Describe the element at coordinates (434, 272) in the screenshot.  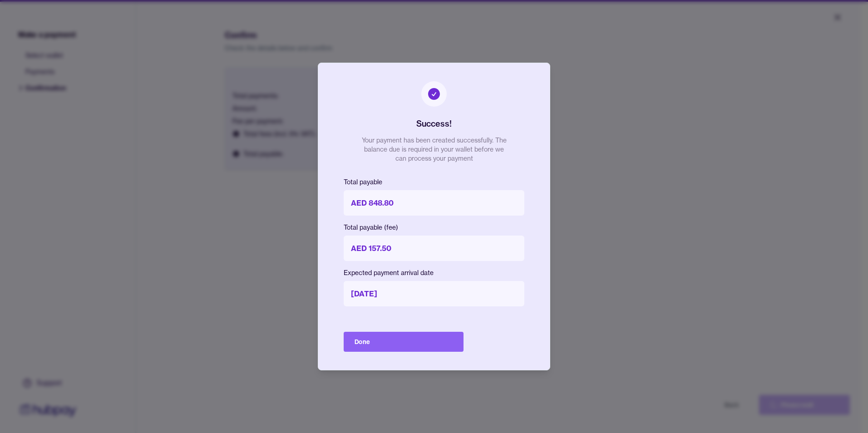
I see `p: Expected payment arrival date` at that location.